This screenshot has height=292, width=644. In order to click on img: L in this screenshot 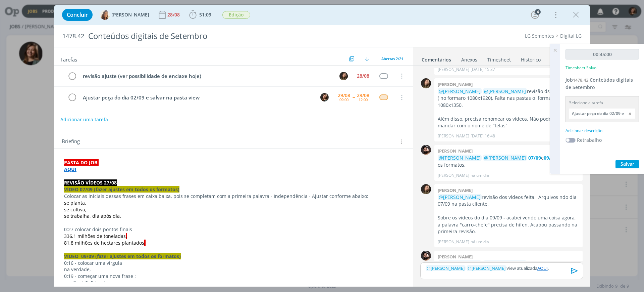, I will do `click(324, 97)`.